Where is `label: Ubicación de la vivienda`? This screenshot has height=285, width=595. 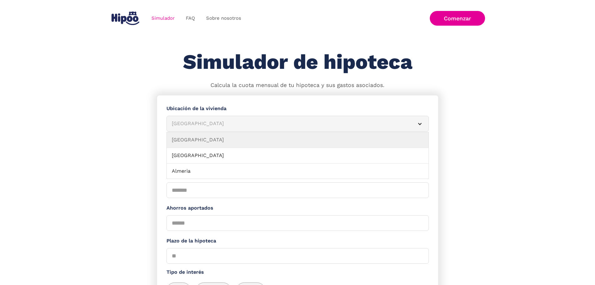
label: Ubicación de la vivienda is located at coordinates (298, 108).